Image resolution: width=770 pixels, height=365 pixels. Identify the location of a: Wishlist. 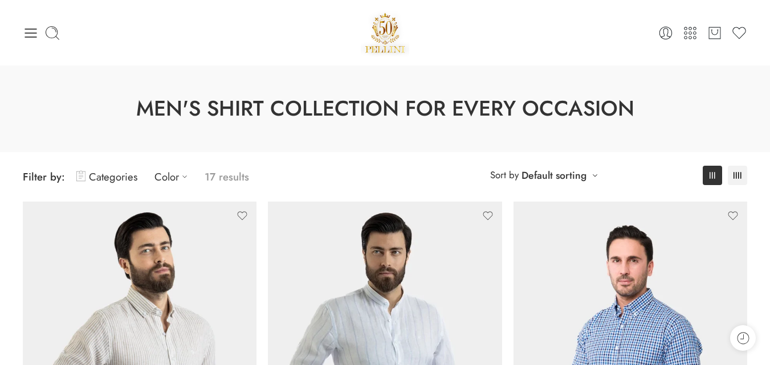
(739, 33).